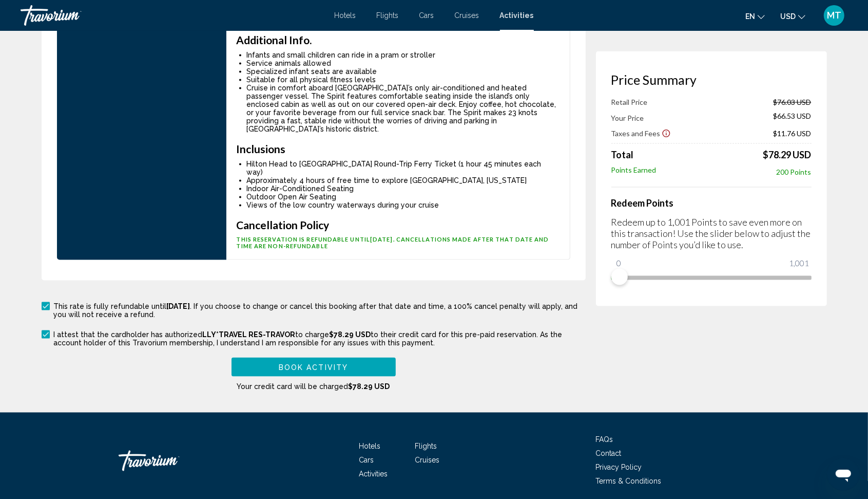 The width and height of the screenshot is (868, 499). I want to click on li: Indoor Air-Conditioned Seating, so click(403, 189).